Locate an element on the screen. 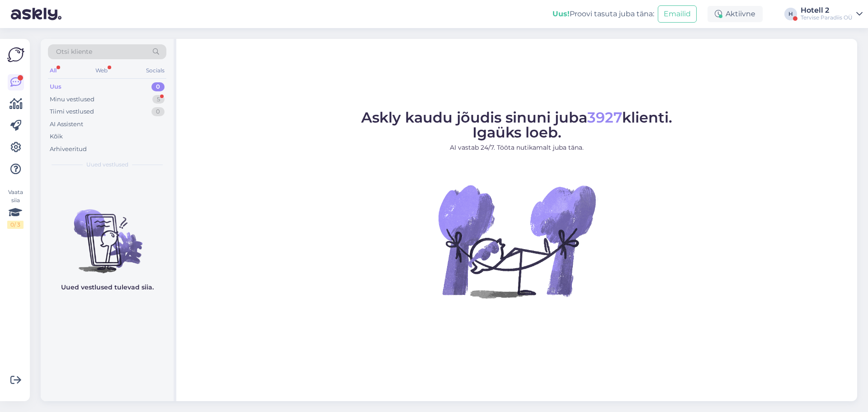 This screenshot has height=412, width=868. div: Uus is located at coordinates (55, 87).